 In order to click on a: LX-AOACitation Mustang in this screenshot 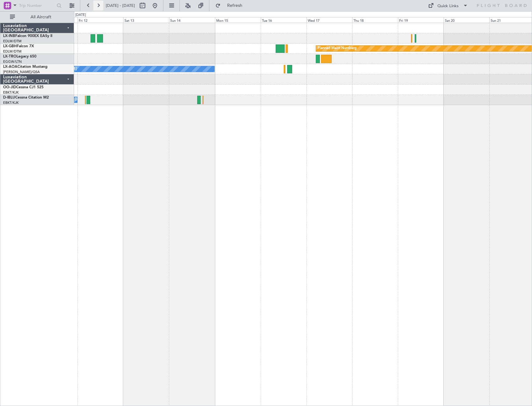, I will do `click(25, 67)`.